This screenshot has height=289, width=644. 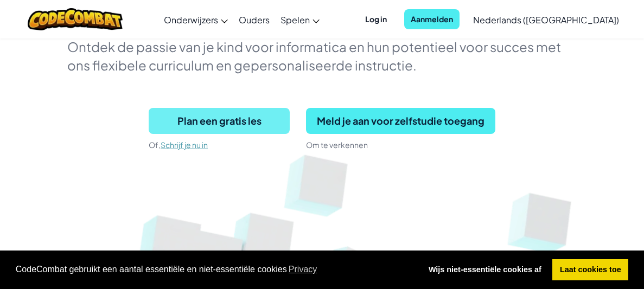 I want to click on span: Meld je aan voor zelfstudie toegang, so click(x=400, y=121).